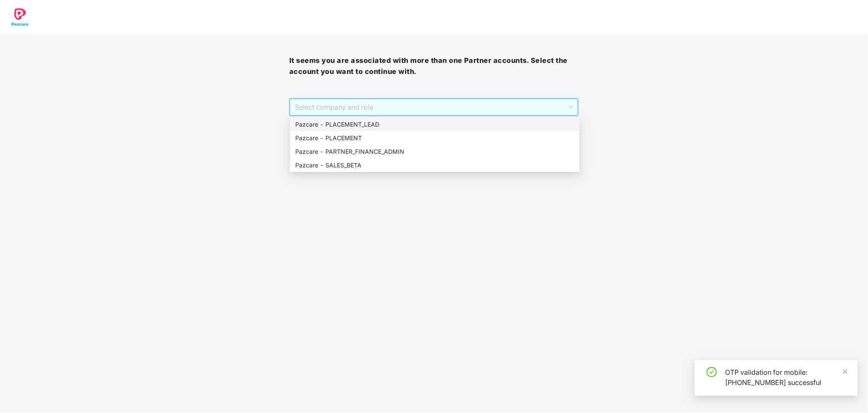 This screenshot has width=868, height=413. I want to click on span: close, so click(846, 372).